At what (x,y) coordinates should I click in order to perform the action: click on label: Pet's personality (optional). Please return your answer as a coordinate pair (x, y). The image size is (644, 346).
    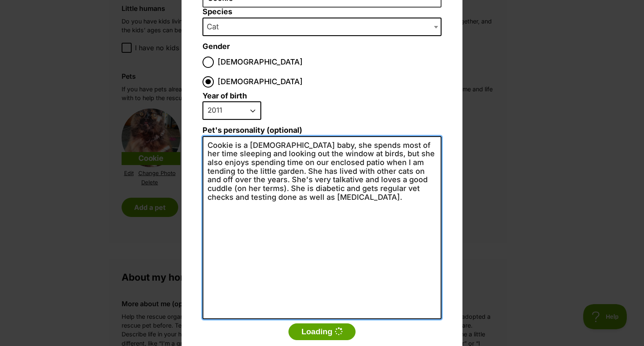
    Looking at the image, I should click on (322, 130).